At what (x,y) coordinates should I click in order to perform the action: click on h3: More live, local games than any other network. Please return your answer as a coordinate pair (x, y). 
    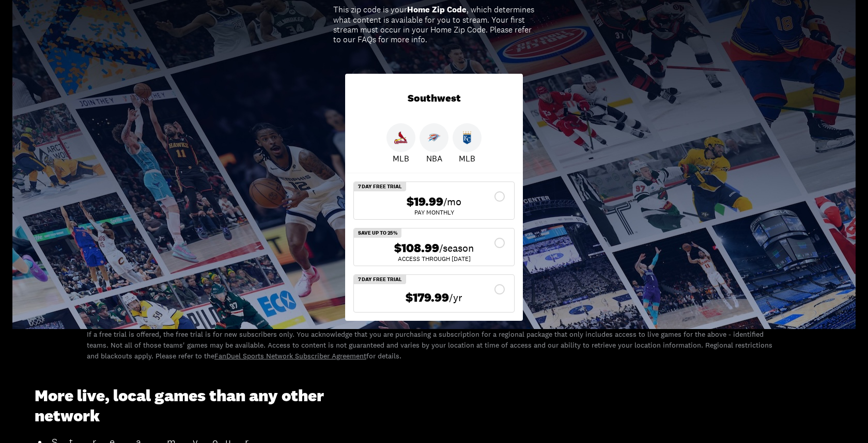
    Looking at the image, I should click on (202, 406).